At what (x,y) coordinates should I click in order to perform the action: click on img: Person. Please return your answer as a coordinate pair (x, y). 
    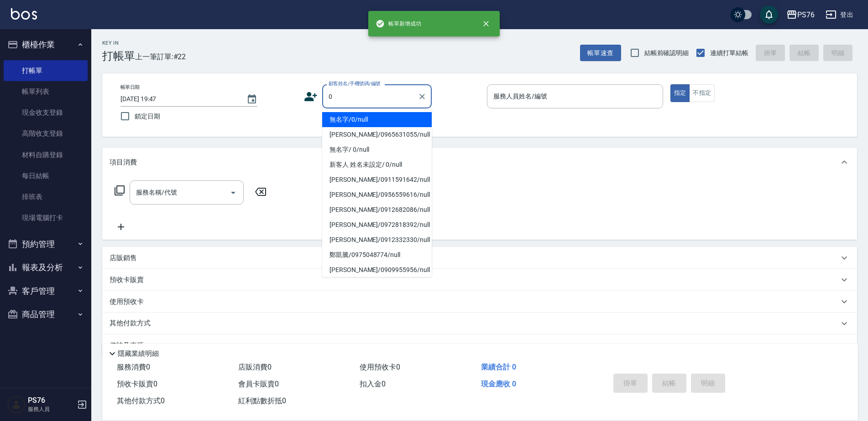
    Looking at the image, I should click on (16, 405).